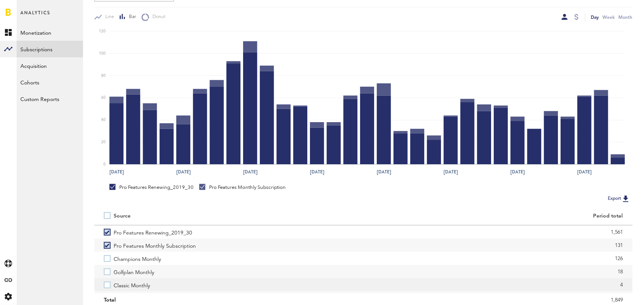 This screenshot has height=305, width=644. Describe the element at coordinates (498, 246) in the screenshot. I see `div: 131` at that location.